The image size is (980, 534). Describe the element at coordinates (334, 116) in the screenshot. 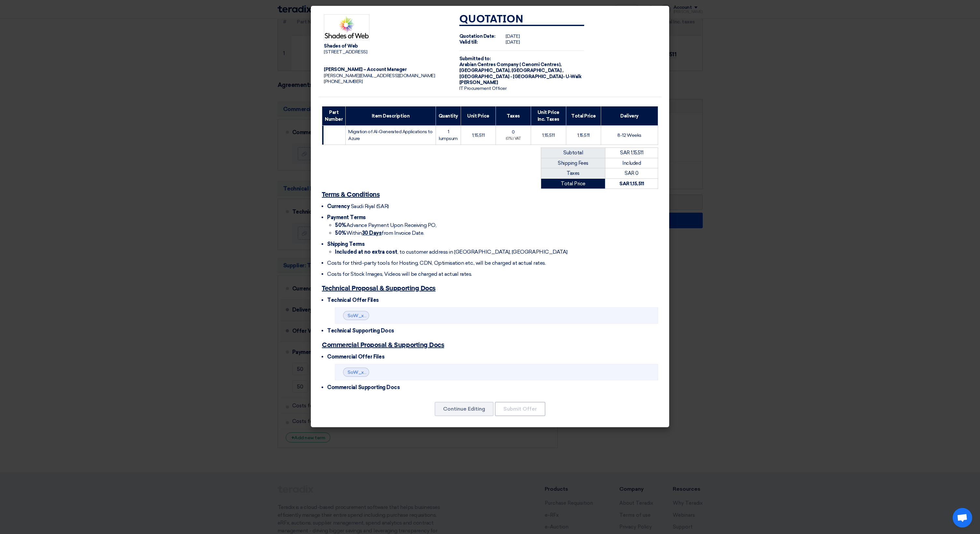

I see `th: Part Number` at that location.